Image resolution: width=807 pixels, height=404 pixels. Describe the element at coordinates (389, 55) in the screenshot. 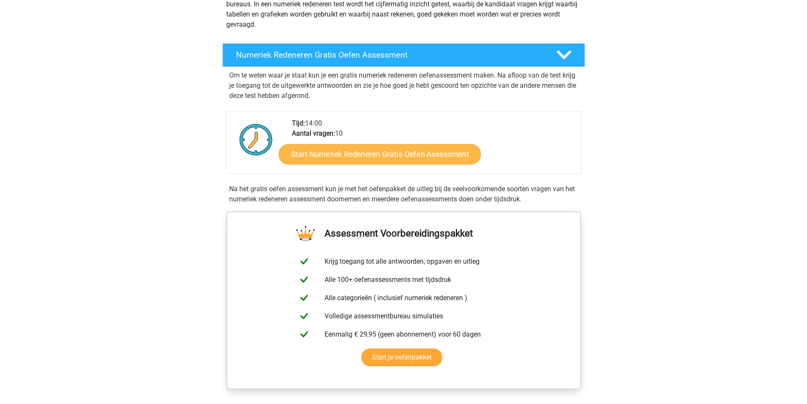

I see `h4: Numeriek Redeneren Gratis Oefen Assessment` at that location.